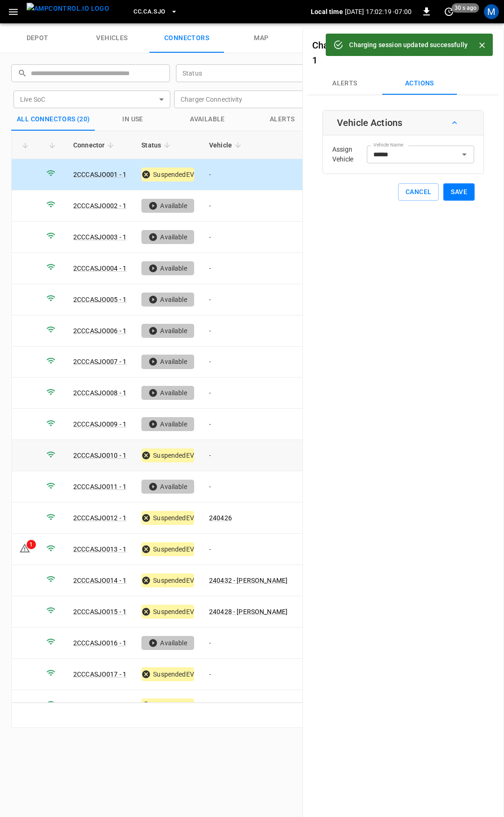  I want to click on a: Charger 2CCCASJO001, so click(361, 46).